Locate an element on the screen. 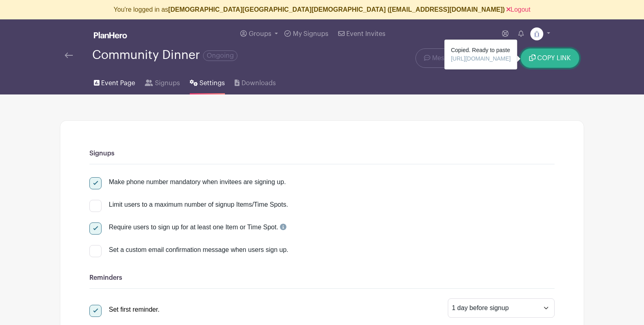  div: Copied. Ready to paste is located at coordinates (481, 55).